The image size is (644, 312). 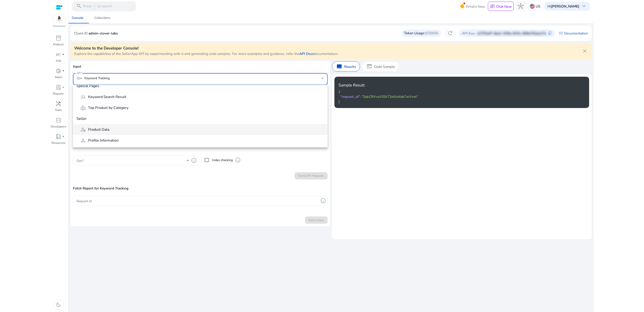 What do you see at coordinates (107, 97) in the screenshot?
I see `span: Keyword Search Result` at bounding box center [107, 97].